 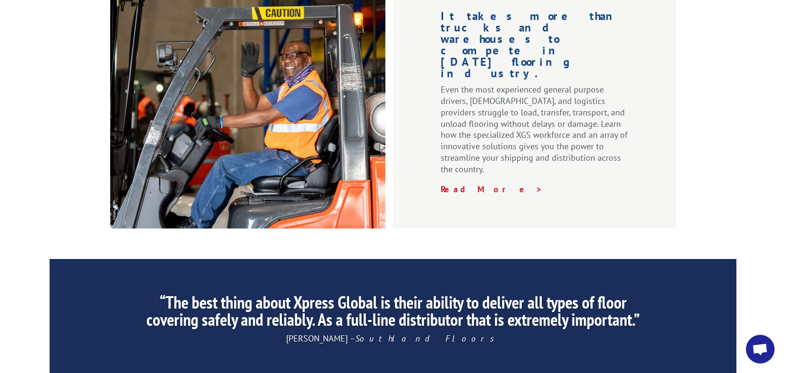 What do you see at coordinates (492, 189) in the screenshot?
I see `a: Read More >` at bounding box center [492, 189].